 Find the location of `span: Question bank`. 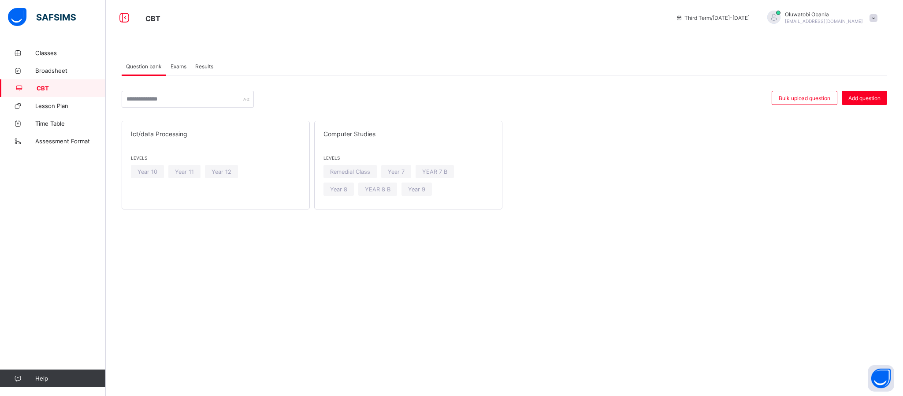

span: Question bank is located at coordinates (144, 66).